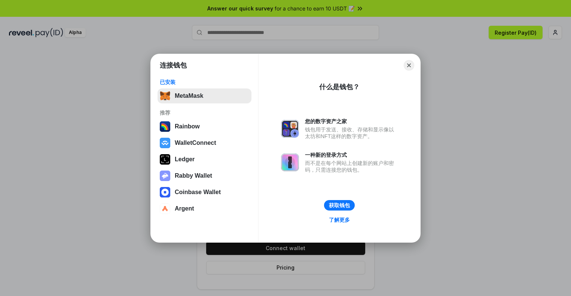  I want to click on div: MetaMask, so click(189, 96).